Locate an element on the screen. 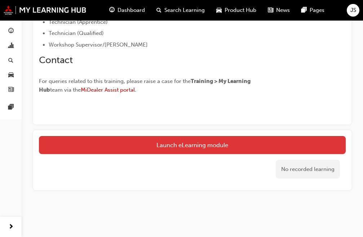 The width and height of the screenshot is (363, 237). a: car-iconProduct Hub is located at coordinates (236, 10).